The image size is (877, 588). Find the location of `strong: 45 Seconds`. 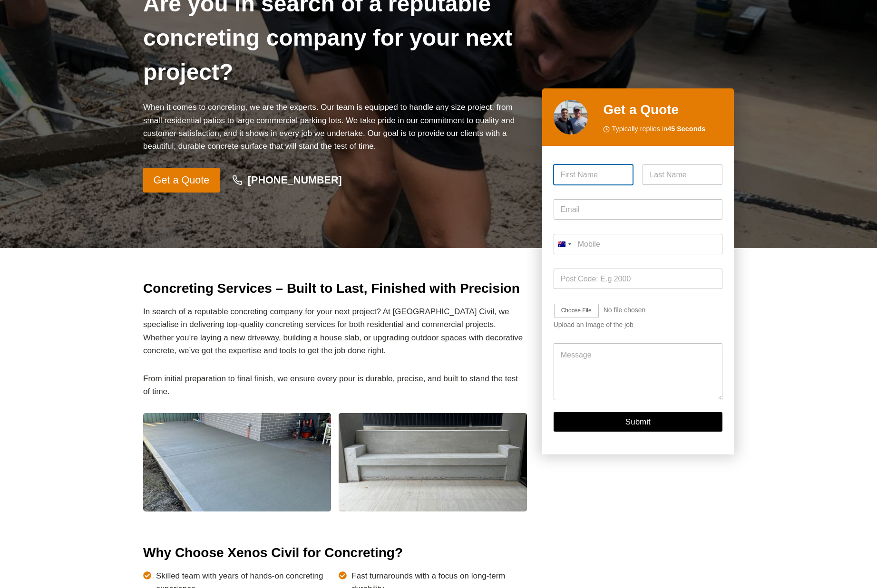

strong: 45 Seconds is located at coordinates (687, 129).